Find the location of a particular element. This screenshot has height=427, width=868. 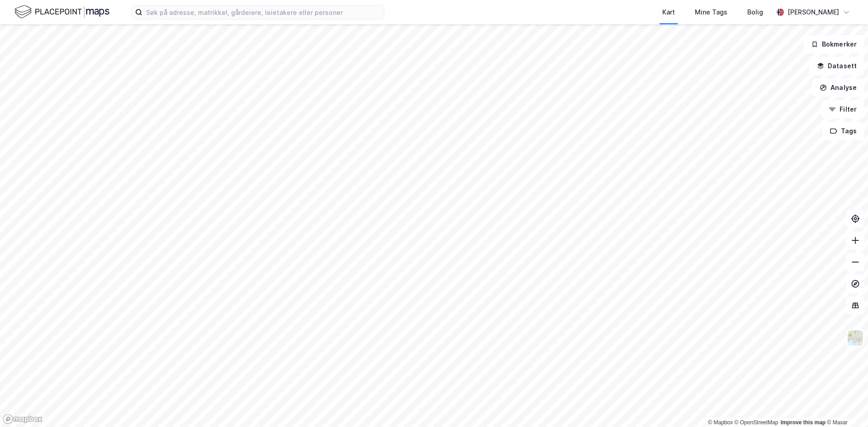

img: Z is located at coordinates (856, 338).